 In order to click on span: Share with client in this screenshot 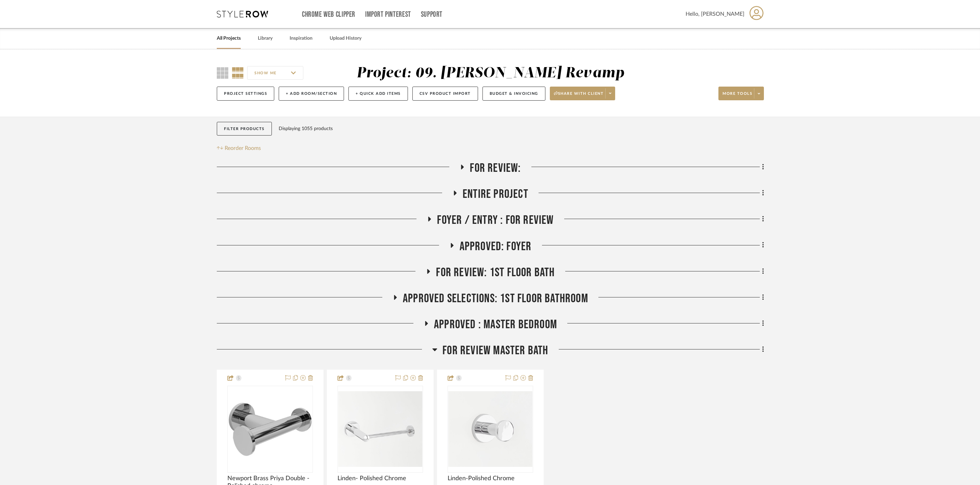, I will do `click(579, 96)`.